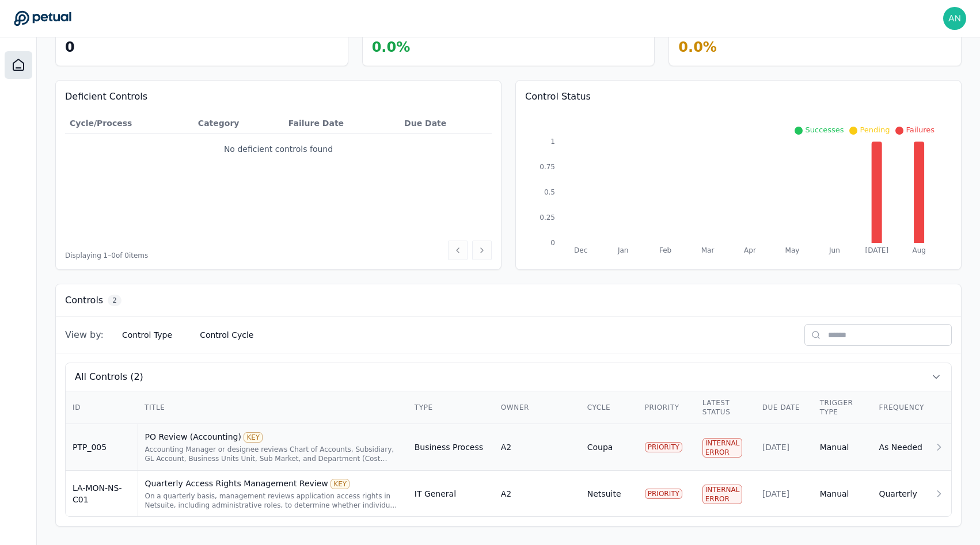  Describe the element at coordinates (901, 494) in the screenshot. I see `td: Quarterly` at that location.